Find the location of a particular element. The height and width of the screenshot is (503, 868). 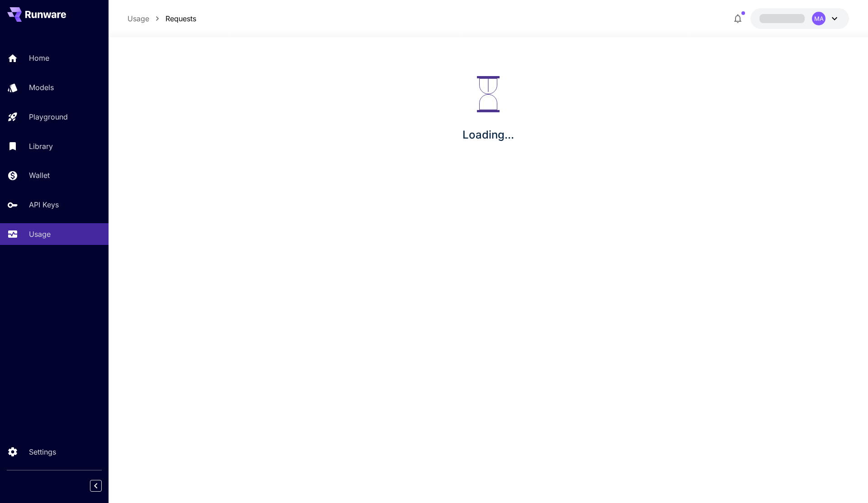

nav: breadcrumb is located at coordinates (162, 19).